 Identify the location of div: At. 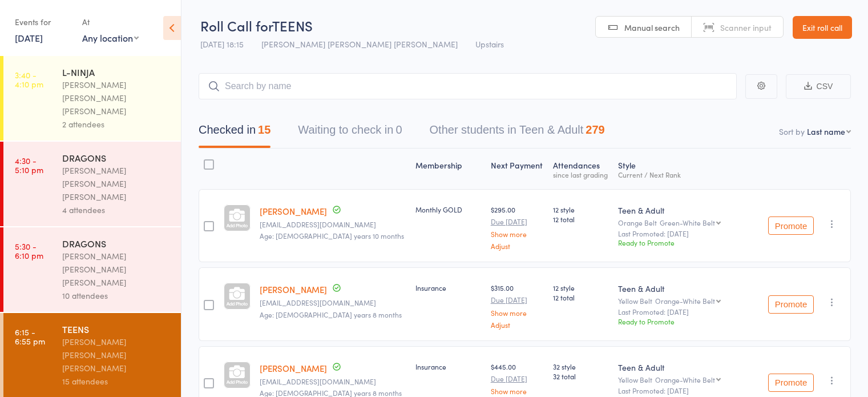
(110, 22).